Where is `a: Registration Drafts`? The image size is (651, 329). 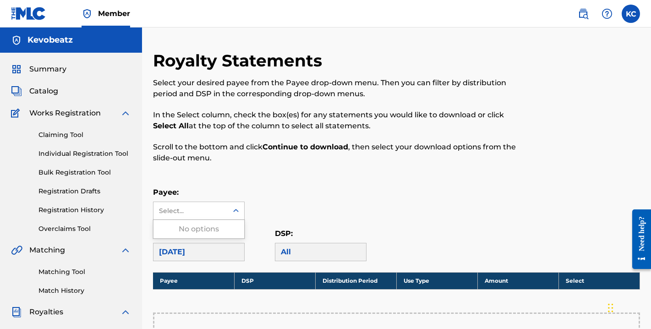
a: Registration Drafts is located at coordinates (85, 191).